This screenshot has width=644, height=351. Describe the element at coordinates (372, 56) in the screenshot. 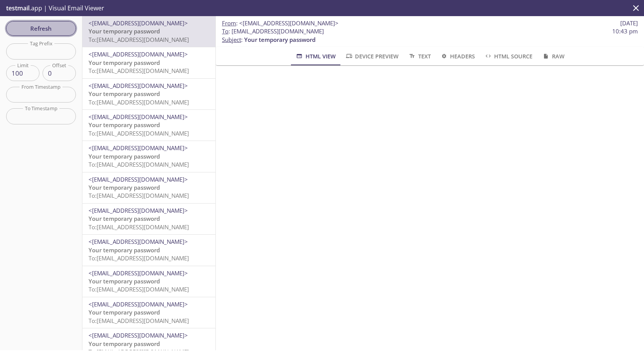

I see `span: Device Preview` at that location.